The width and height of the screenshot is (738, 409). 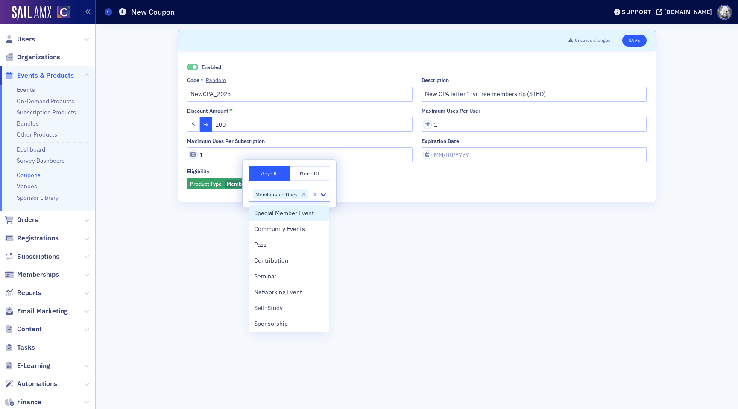 What do you see at coordinates (27, 186) in the screenshot?
I see `a: Venues` at bounding box center [27, 186].